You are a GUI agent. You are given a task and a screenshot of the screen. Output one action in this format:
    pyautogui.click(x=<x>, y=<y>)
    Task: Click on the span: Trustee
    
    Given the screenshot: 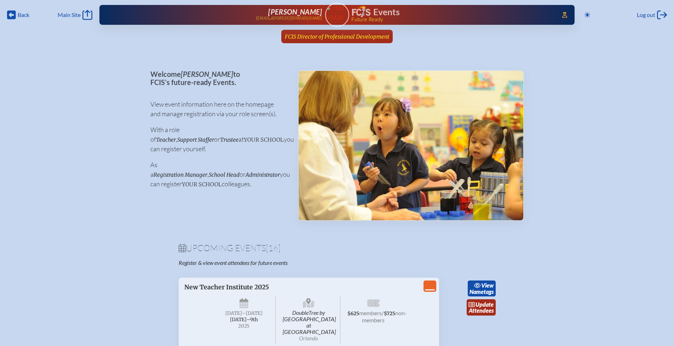 What is the action you would take?
    pyautogui.click(x=229, y=139)
    